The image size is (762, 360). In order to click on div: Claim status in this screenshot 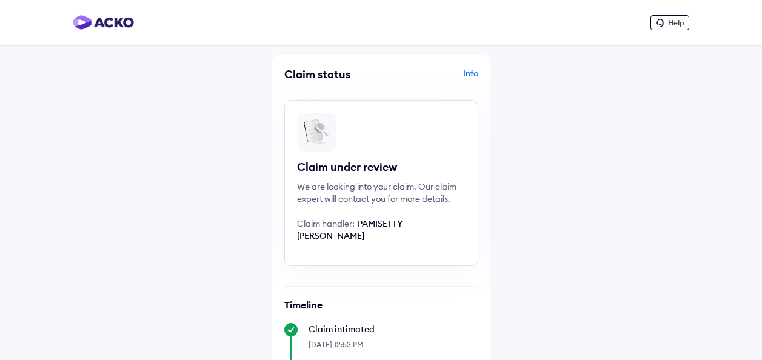, I will do `click(331, 74)`.